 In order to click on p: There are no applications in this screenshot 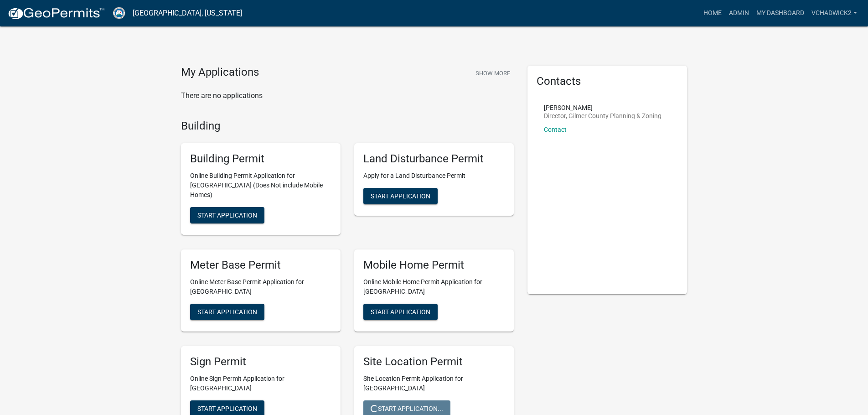, I will do `click(348, 95)`.